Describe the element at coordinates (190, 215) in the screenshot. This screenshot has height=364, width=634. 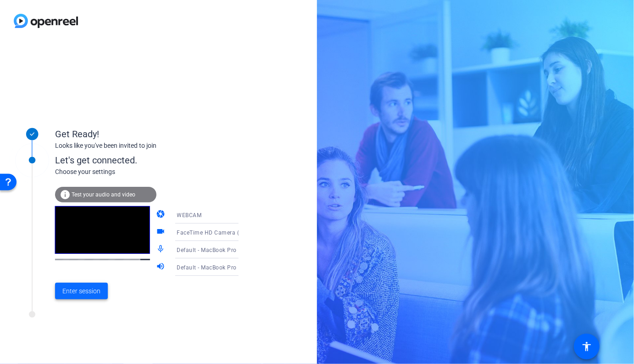
I see `span: WEBCAM` at that location.